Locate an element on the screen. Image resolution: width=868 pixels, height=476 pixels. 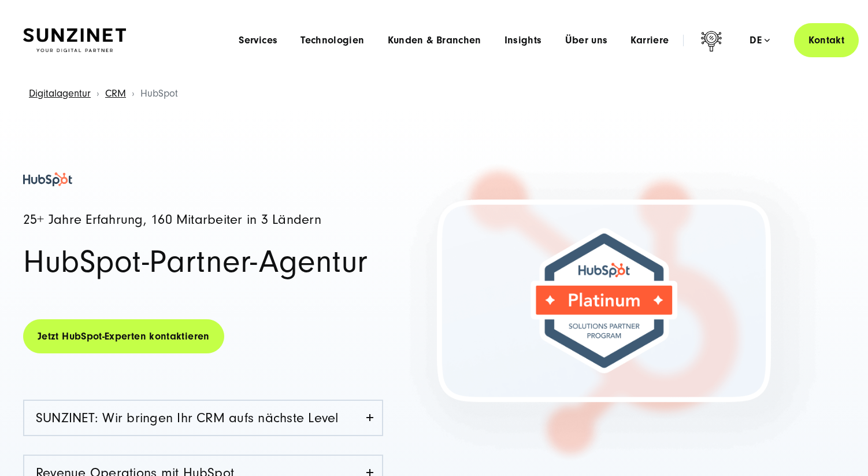
div: de is located at coordinates (759, 41).